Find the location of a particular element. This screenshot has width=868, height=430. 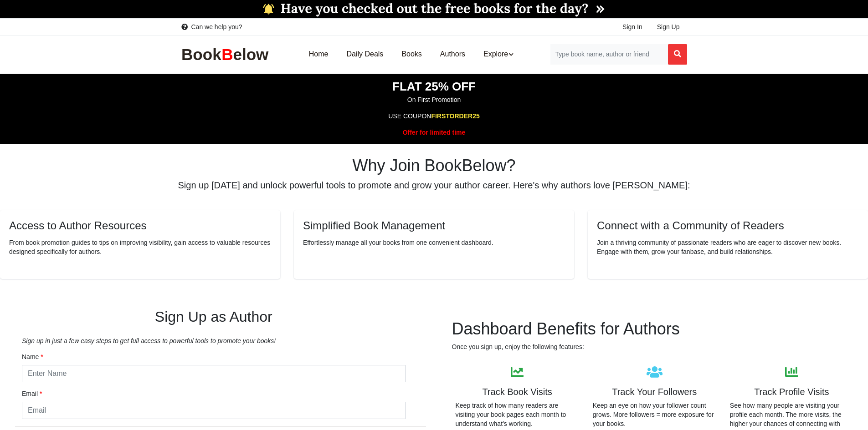

a: Books is located at coordinates (412, 54).